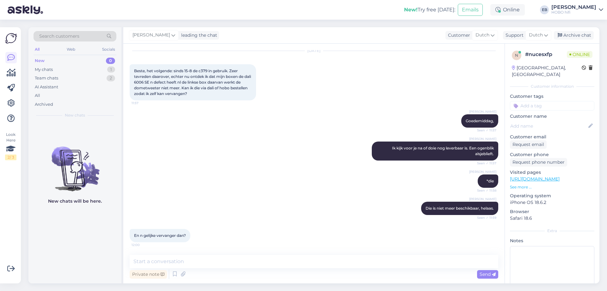 The image size is (607, 291). Describe the element at coordinates (44, 70) in the screenshot. I see `div: My chats` at that location.